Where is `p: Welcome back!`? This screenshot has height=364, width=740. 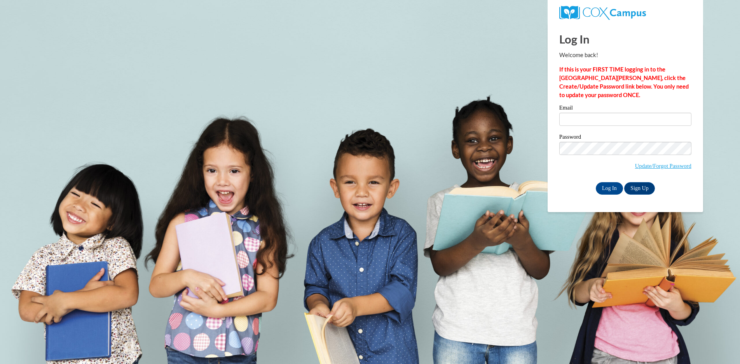
p: Welcome back! is located at coordinates (625, 55).